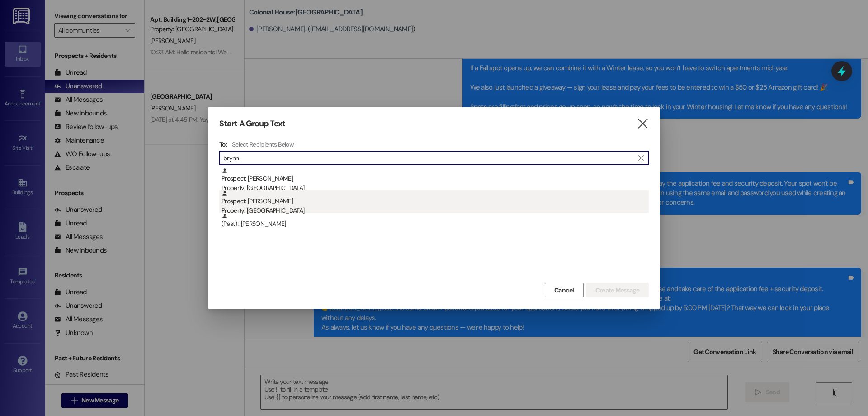 This screenshot has height=416, width=868. I want to click on span: Create Message, so click(617, 290).